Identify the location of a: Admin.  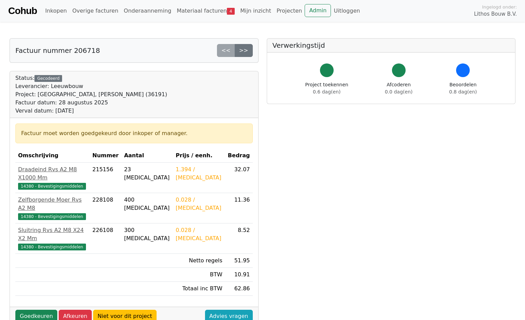
(318, 11).